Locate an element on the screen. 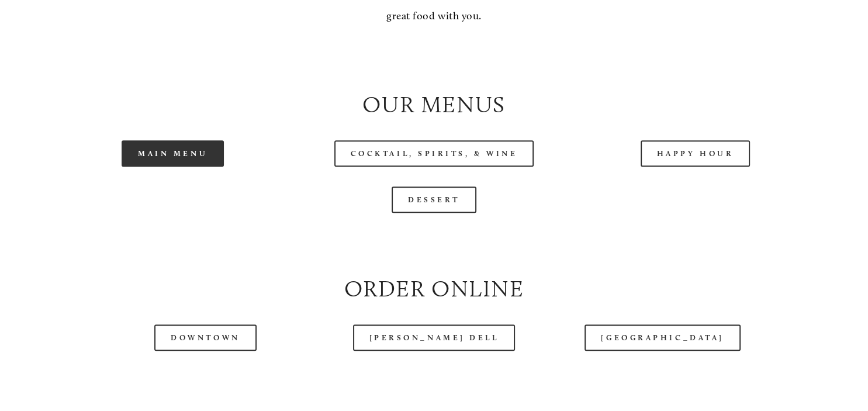 This screenshot has width=868, height=411. a: Happy Hour is located at coordinates (695, 153).